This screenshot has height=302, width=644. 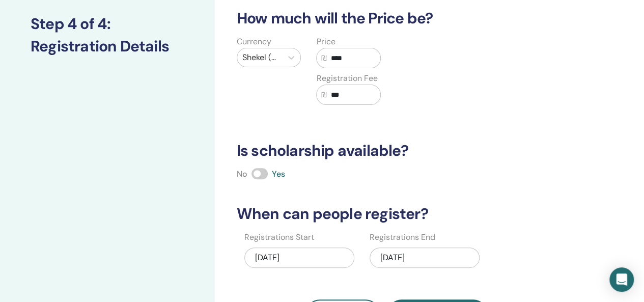 What do you see at coordinates (107, 47) in the screenshot?
I see `h3: Registration Details` at bounding box center [107, 47].